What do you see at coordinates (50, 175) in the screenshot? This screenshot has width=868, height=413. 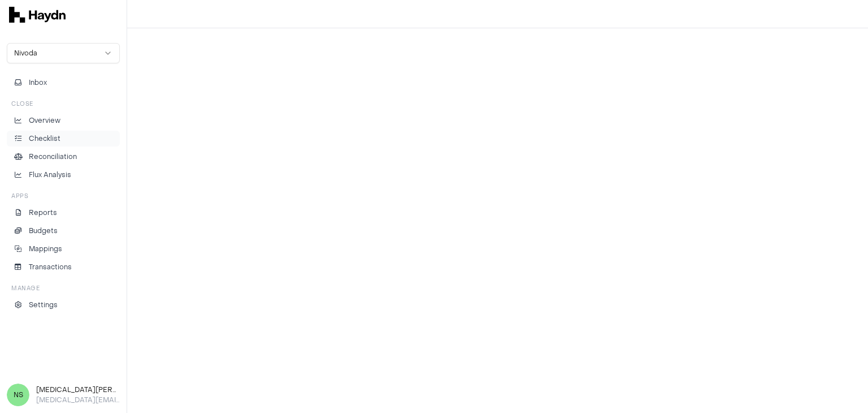 I see `p: Flux Analysis` at bounding box center [50, 175].